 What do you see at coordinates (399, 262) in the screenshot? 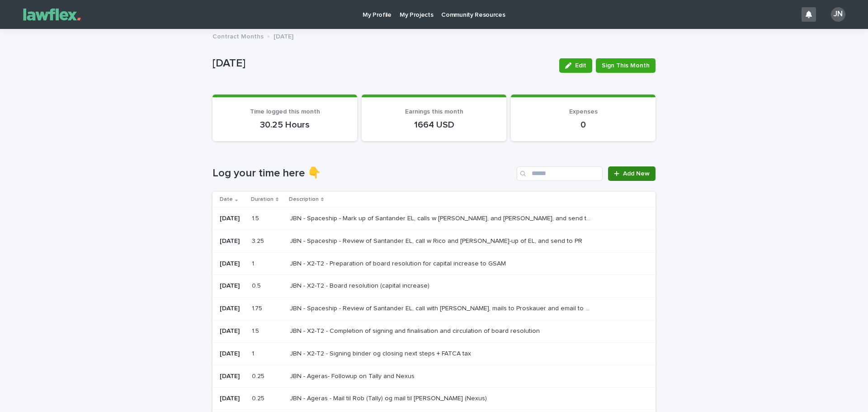
I see `p: JBN - X2-T2 - Preparation of board resolution for capital increase to GSAM` at bounding box center [399, 262].